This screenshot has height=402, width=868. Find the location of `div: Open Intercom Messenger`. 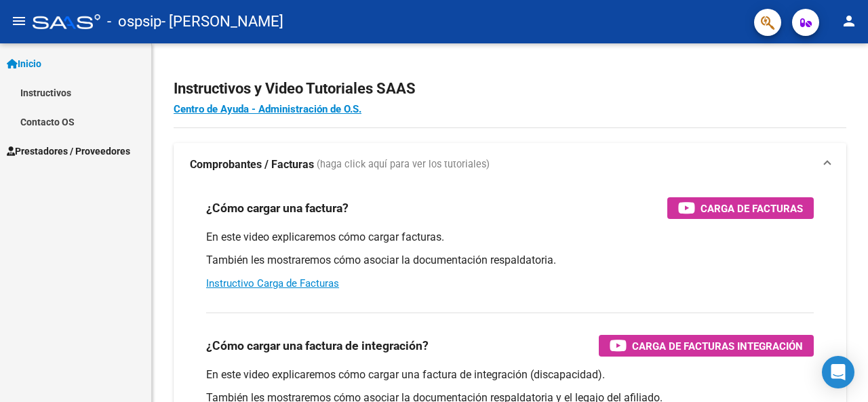

div: Open Intercom Messenger is located at coordinates (838, 372).